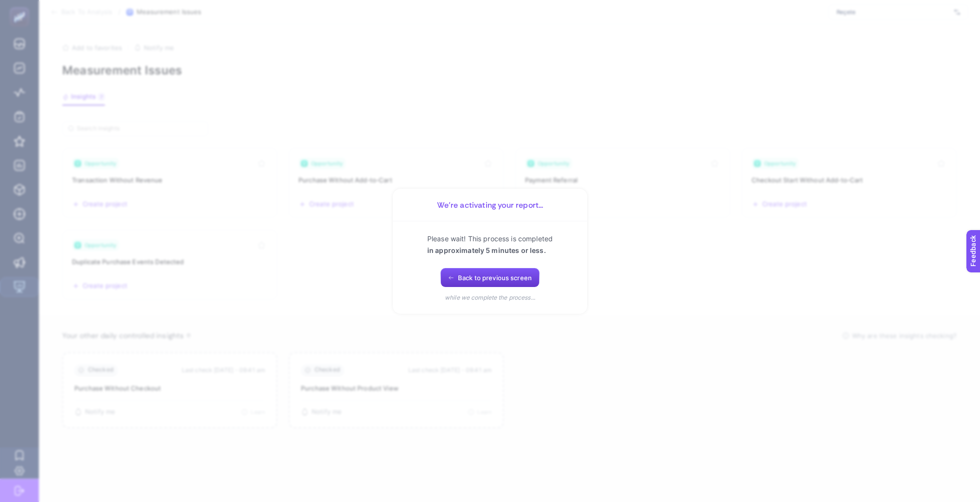 The image size is (980, 502). I want to click on button: Back to previous screen, so click(490, 277).